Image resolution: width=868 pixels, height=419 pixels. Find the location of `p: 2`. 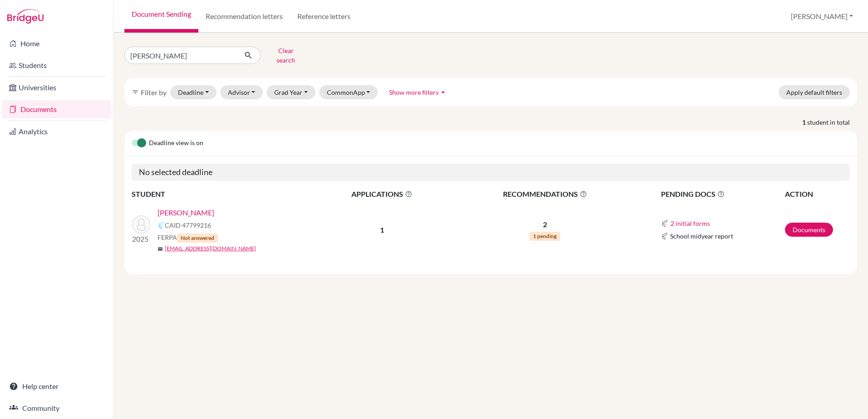

p: 2 is located at coordinates (545, 224).